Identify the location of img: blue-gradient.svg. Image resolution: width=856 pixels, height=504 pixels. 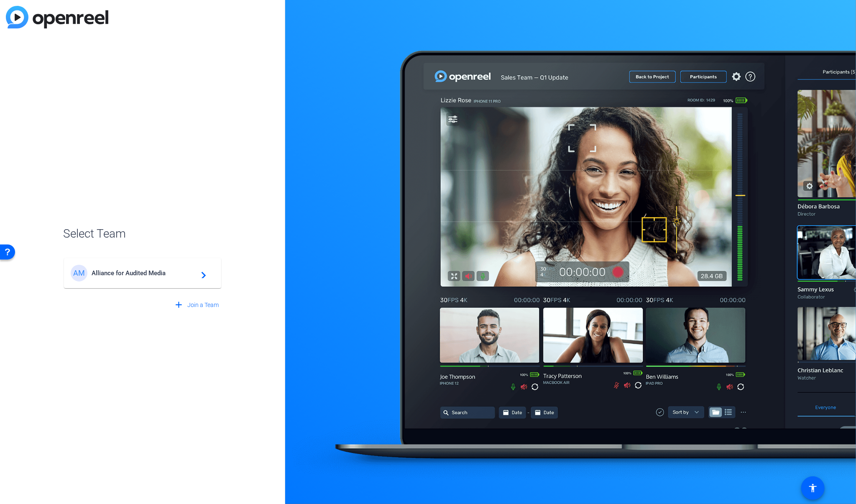
(57, 17).